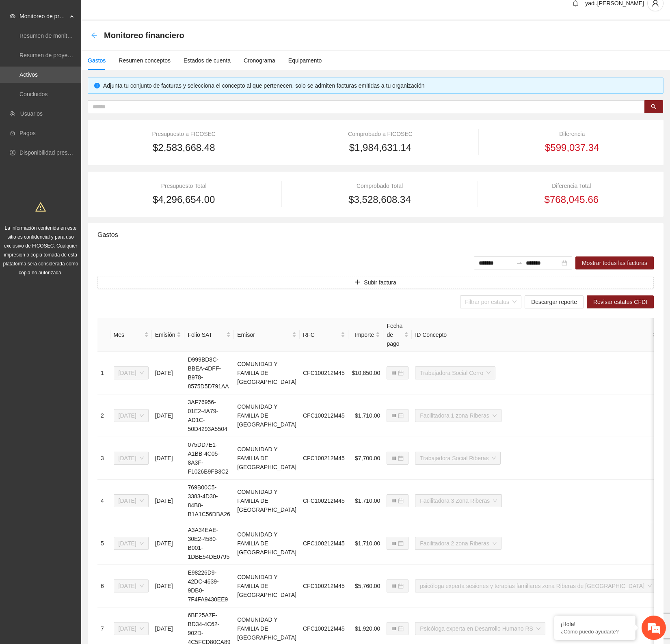 This screenshot has height=644, width=670. What do you see at coordinates (458, 501) in the screenshot?
I see `span: Facilitadora 3 Zona Riberas` at bounding box center [458, 501].